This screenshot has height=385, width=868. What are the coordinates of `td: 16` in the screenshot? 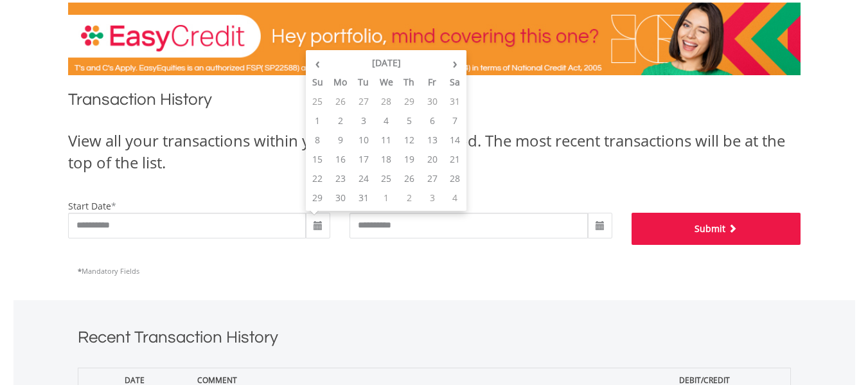 It's located at (341, 159).